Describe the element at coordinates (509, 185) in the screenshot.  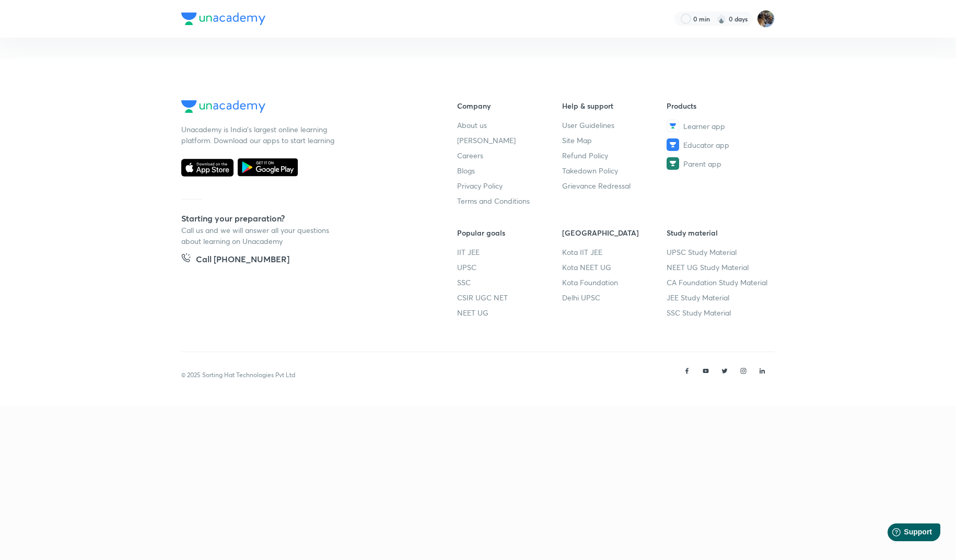
I see `a: Privacy Policy` at that location.